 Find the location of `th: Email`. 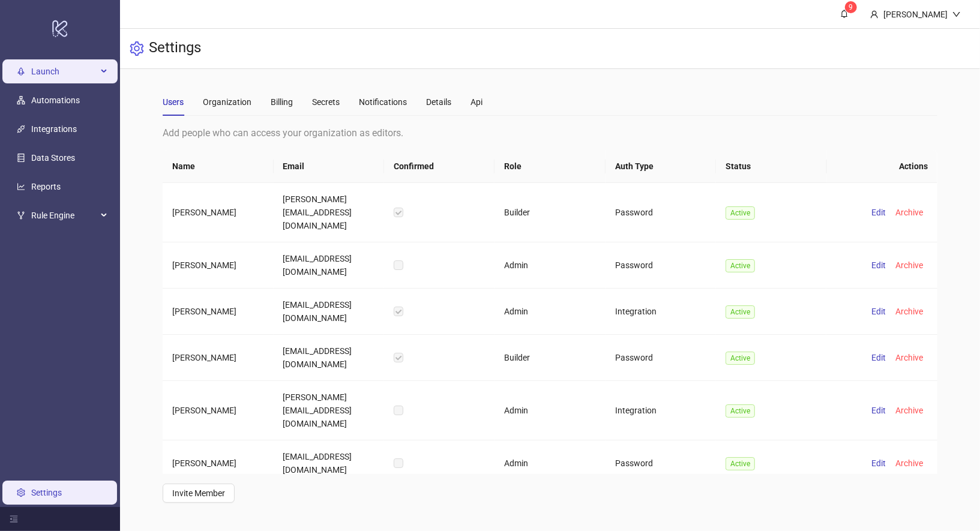

th: Email is located at coordinates (329, 166).